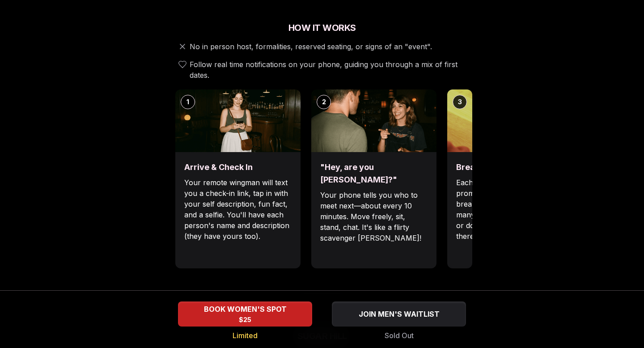  I want to click on span: Follow real time notifications on your phone, guiding you through a mix of first dates., so click(329, 70).